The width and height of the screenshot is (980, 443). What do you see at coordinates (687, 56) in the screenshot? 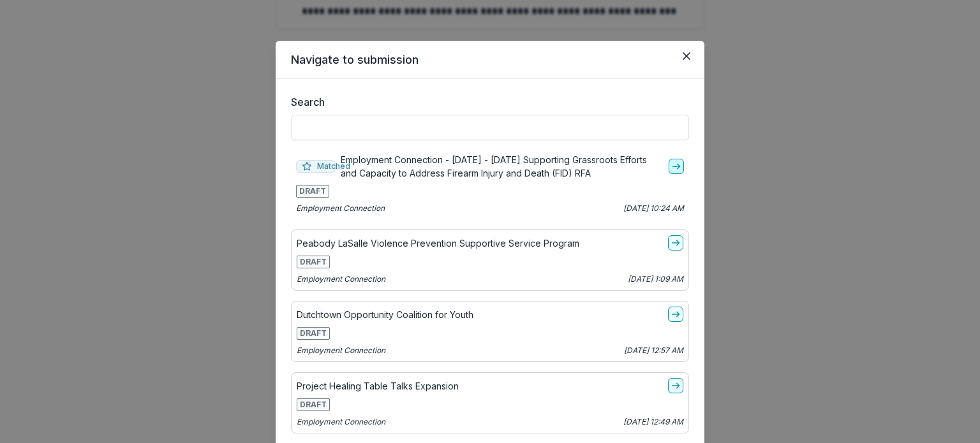
I see `button: Close` at bounding box center [687, 56].